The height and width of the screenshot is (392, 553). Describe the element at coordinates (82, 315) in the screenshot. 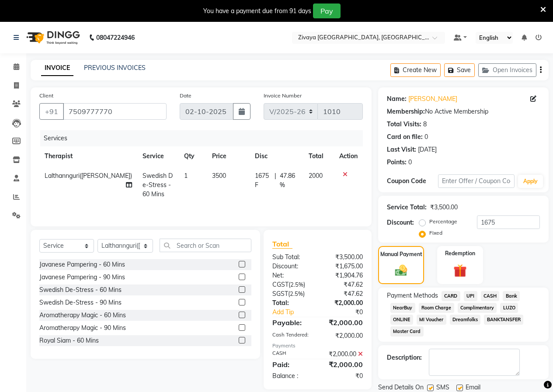

I see `div: Aromatherapy Magic - 60 Mins` at that location.